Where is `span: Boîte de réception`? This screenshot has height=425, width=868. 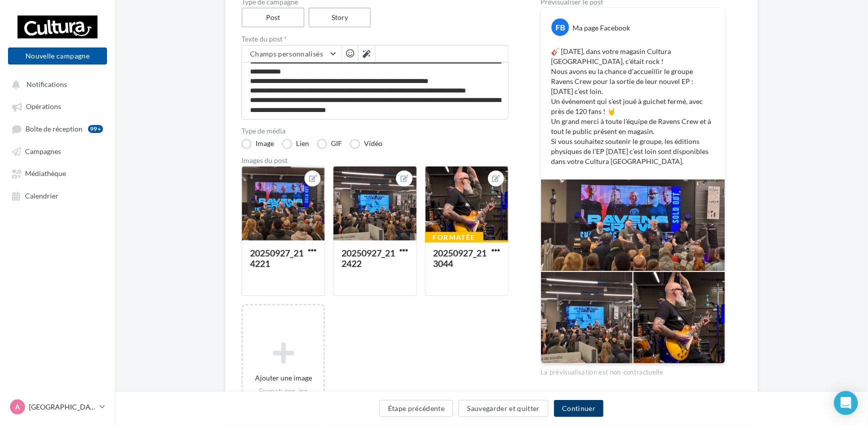
span: Boîte de réception is located at coordinates (54, 129).